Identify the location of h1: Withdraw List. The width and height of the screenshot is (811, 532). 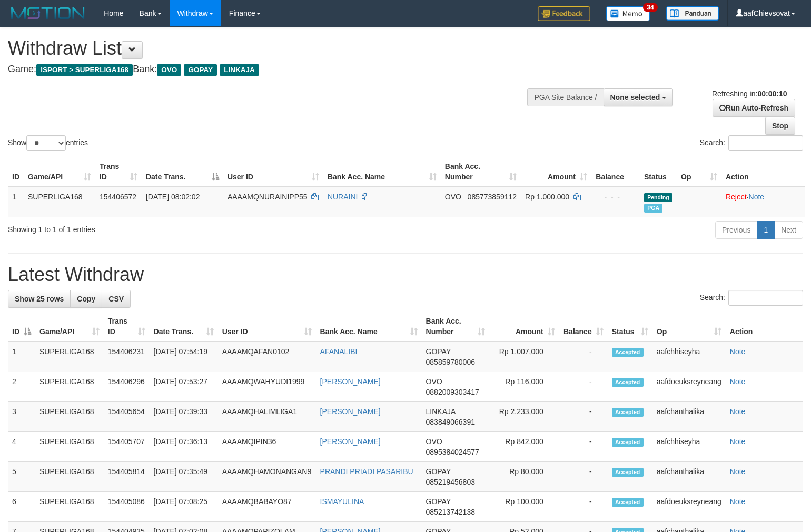
(269, 48).